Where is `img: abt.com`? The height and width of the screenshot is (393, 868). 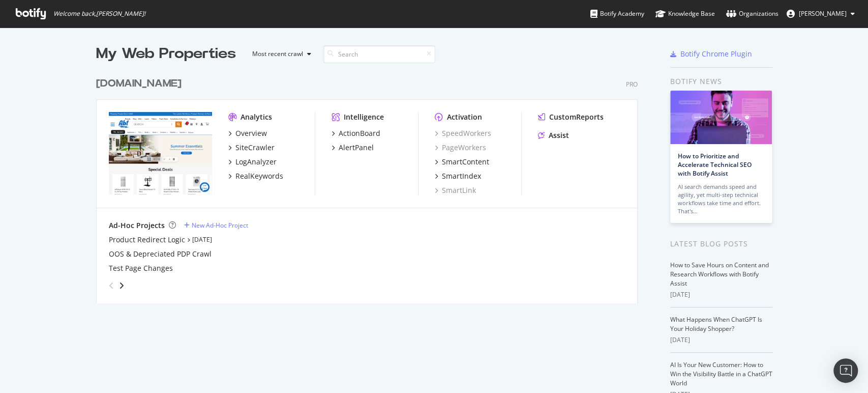 img: abt.com is located at coordinates (160, 153).